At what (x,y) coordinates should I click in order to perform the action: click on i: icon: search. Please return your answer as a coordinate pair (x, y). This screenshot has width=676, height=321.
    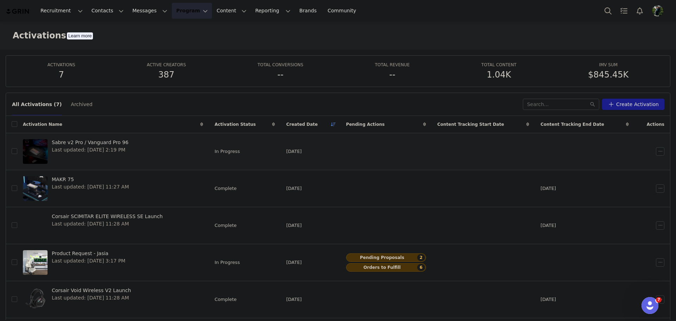
    Looking at the image, I should click on (592, 104).